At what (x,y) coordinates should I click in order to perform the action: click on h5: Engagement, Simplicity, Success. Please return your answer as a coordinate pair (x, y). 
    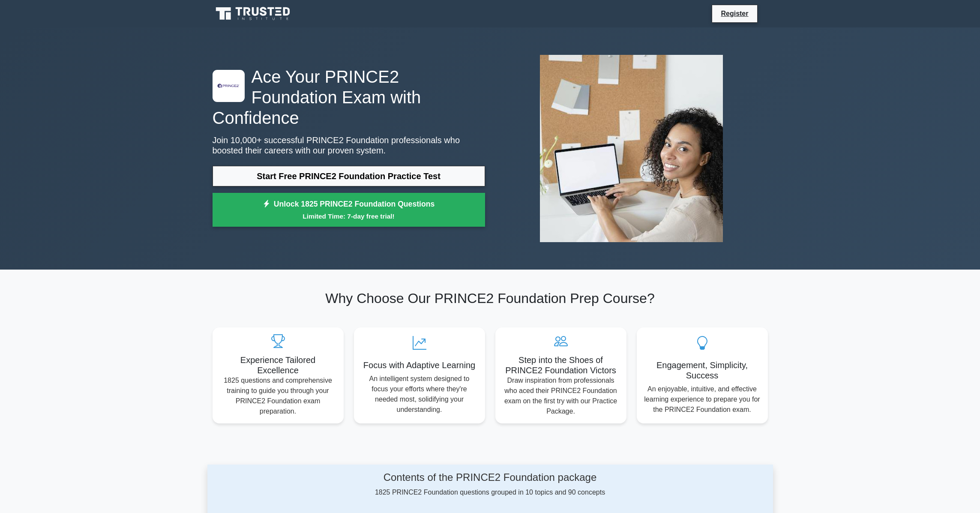
    Looking at the image, I should click on (703, 370).